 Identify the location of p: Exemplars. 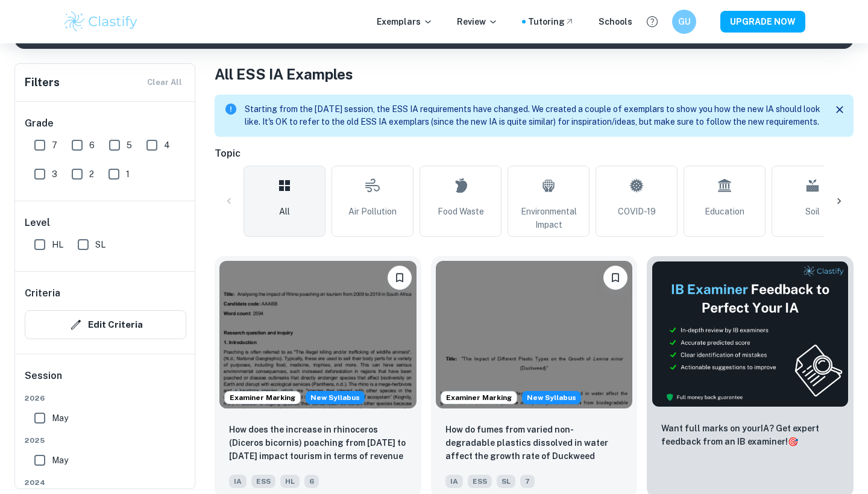
(404, 21).